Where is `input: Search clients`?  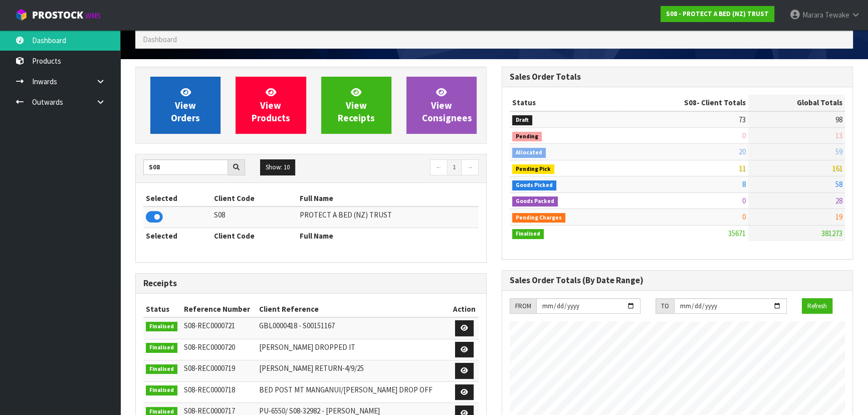
input: Search clients is located at coordinates (185, 167).